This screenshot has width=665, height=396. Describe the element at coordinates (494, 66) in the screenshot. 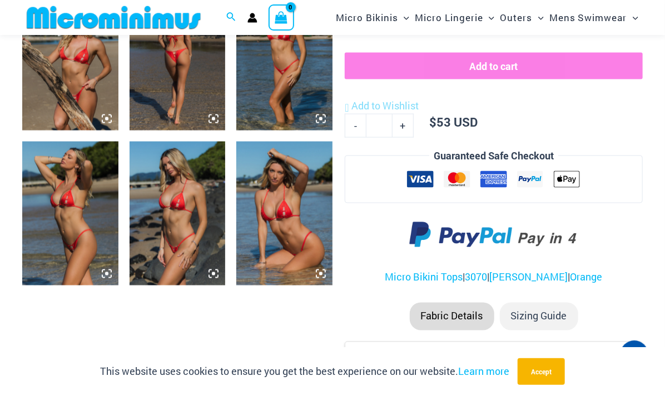

I see `button: Add to cart` at that location.